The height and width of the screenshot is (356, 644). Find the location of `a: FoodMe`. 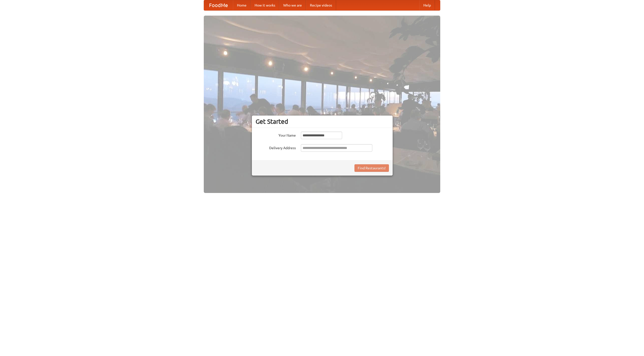

a: FoodMe is located at coordinates (218, 5).